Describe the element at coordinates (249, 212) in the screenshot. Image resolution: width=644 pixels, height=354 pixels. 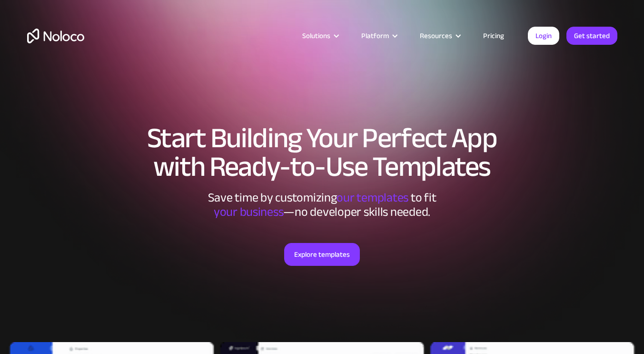
I see `span: your business` at that location.